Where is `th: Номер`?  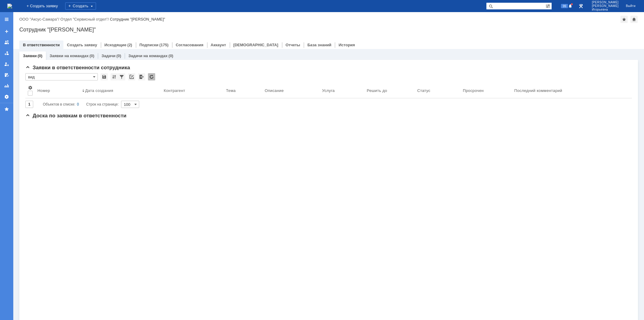
th: Номер is located at coordinates (57, 90).